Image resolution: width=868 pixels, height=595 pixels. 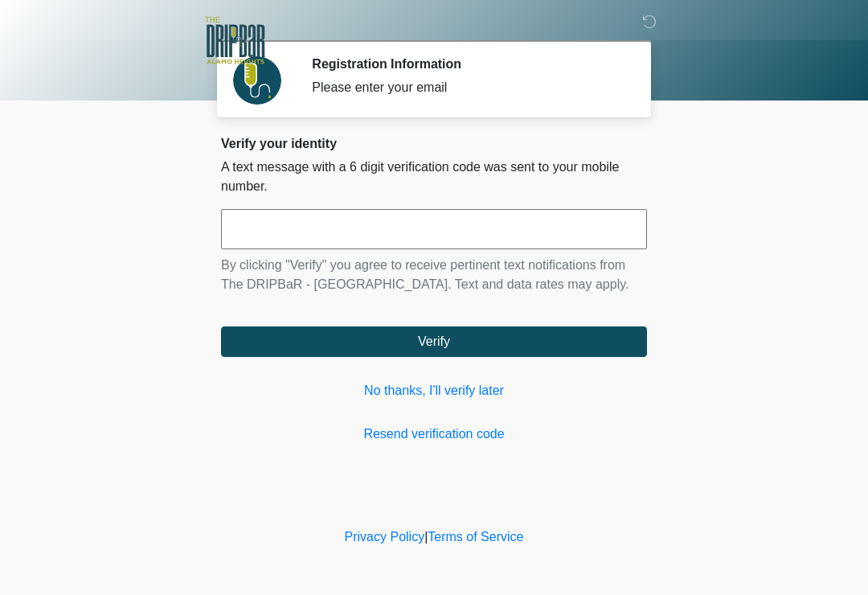 I want to click on a: No thanks, I'll verify later, so click(x=434, y=391).